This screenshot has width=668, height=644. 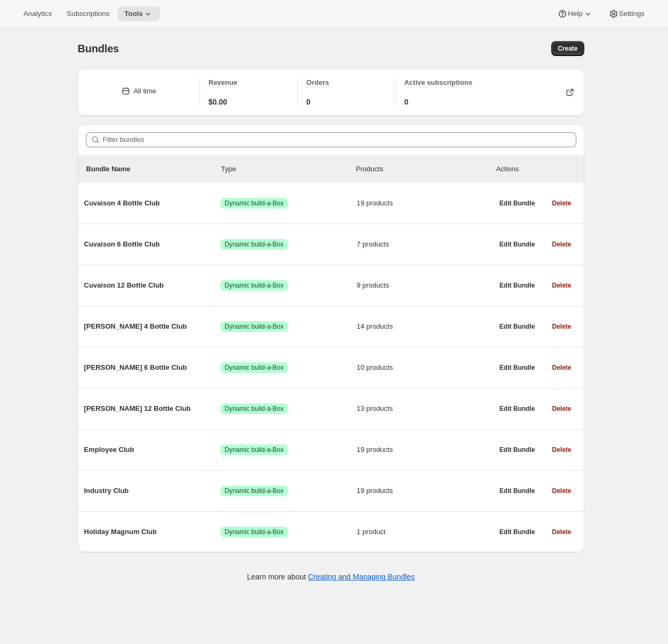 I want to click on input: Filter bundles, so click(x=340, y=140).